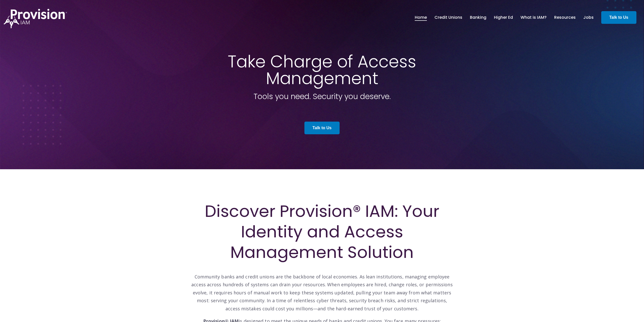  What do you see at coordinates (322, 232) in the screenshot?
I see `h1: Discover Provision® IAM: Your Identity and Access Management Solution` at bounding box center [322, 232].